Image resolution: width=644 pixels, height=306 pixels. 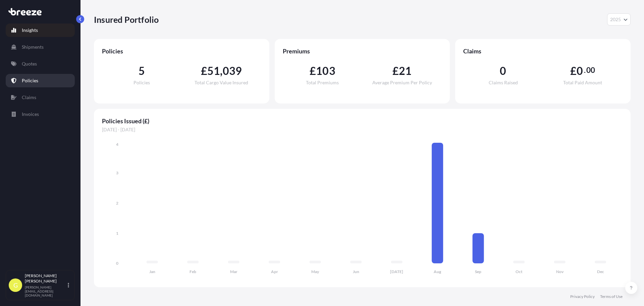 I want to click on tspan: Jun, so click(x=356, y=271).